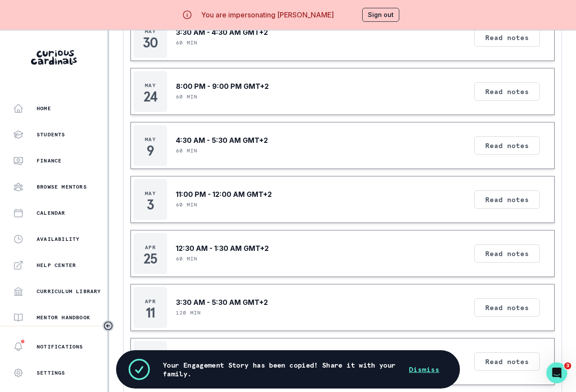 The width and height of the screenshot is (576, 392). What do you see at coordinates (222, 248) in the screenshot?
I see `p: 12:30 AM - 1:30 AM GMT+2` at bounding box center [222, 248].